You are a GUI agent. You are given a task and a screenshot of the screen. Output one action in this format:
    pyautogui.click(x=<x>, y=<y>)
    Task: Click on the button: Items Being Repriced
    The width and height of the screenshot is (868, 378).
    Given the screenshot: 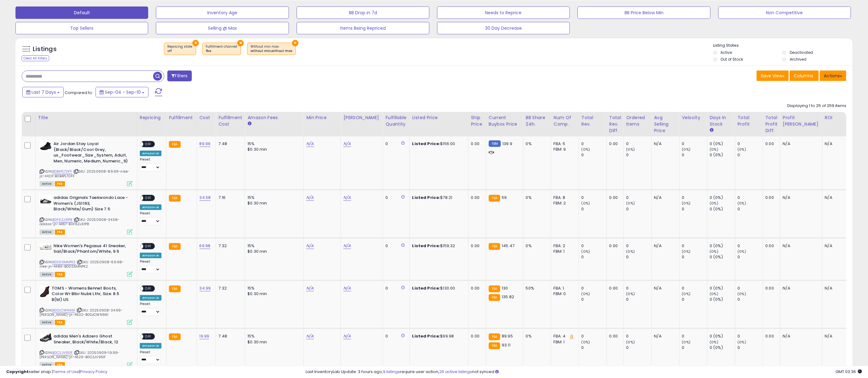 What is the action you would take?
    pyautogui.click(x=363, y=28)
    